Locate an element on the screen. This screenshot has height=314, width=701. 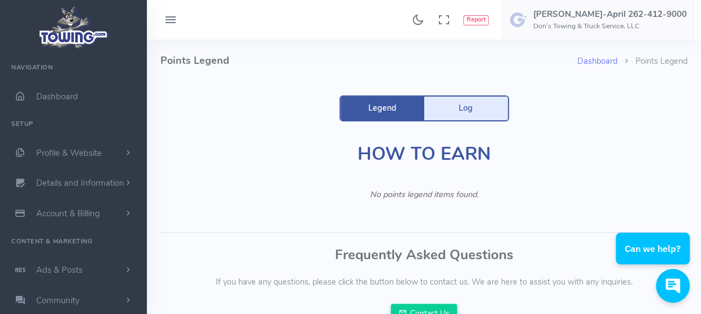
button: Report is located at coordinates (475, 20).